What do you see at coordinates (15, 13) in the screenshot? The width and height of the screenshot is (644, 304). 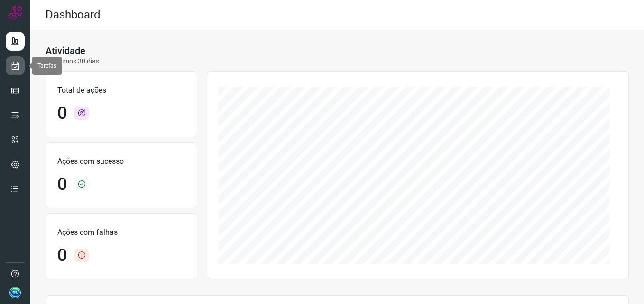 I see `img: Logo` at bounding box center [15, 13].